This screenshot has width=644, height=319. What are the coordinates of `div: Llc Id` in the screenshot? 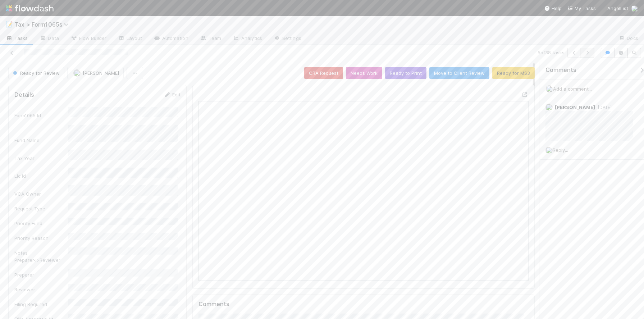 It's located at (42, 176).